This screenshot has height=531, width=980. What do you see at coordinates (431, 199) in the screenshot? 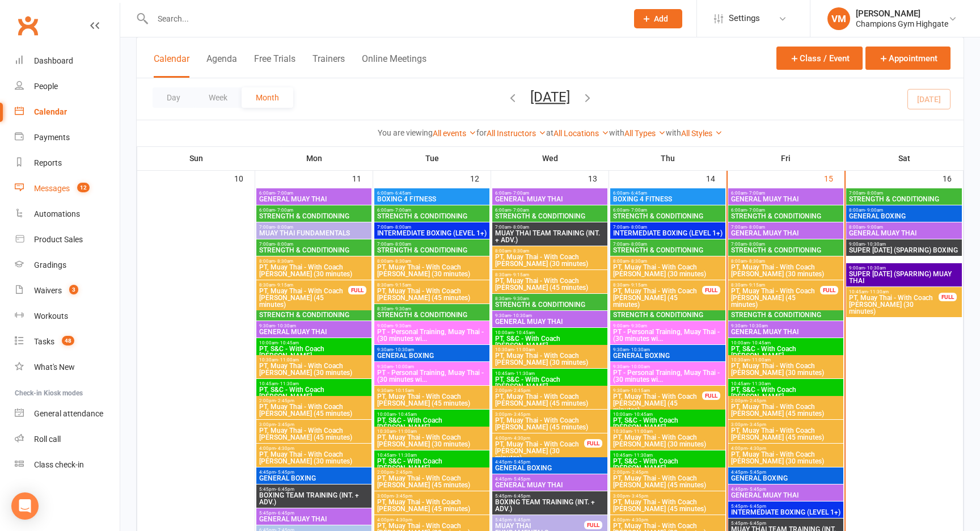
I see `span: BOXING 4 FITNESS` at bounding box center [431, 199].